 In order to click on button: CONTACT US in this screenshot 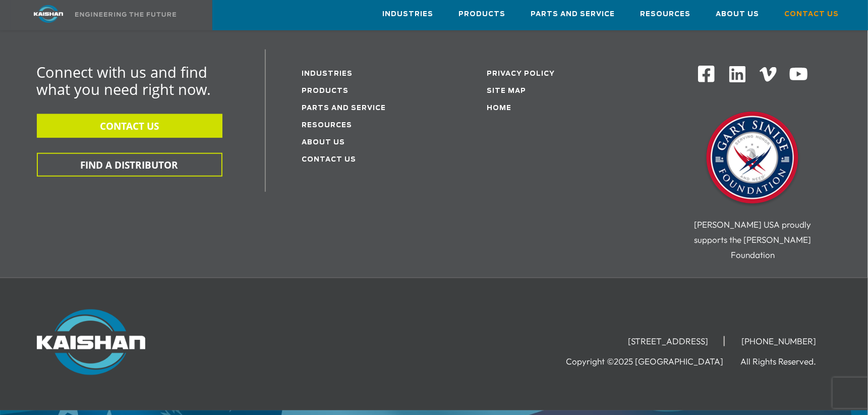, I will do `click(129, 126)`.